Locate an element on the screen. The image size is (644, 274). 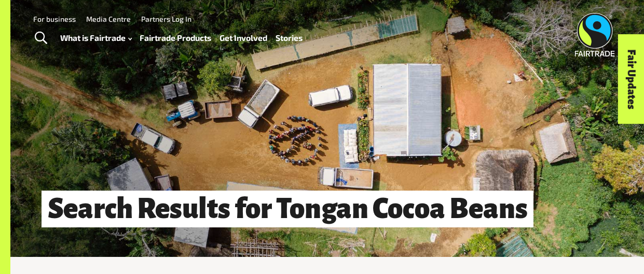
a: Stories is located at coordinates (289, 38).